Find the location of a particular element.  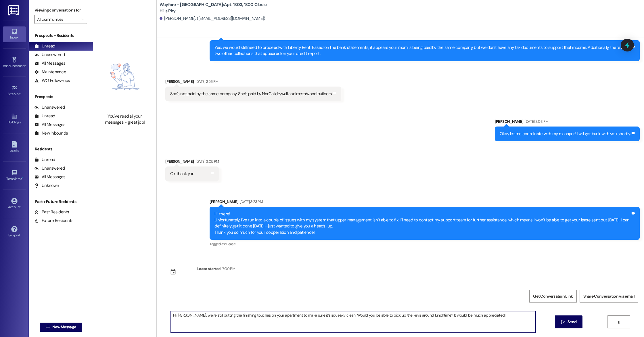

button: Send is located at coordinates (569, 322).